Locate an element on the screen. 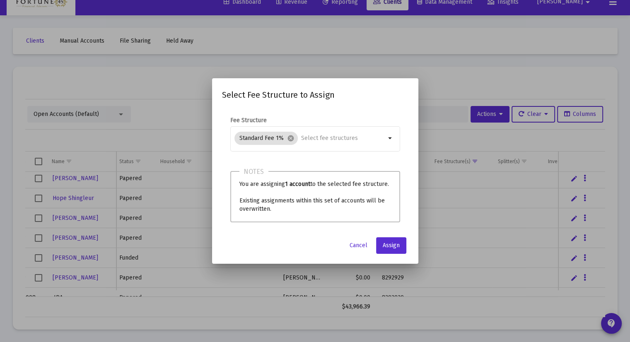 Image resolution: width=630 pixels, height=342 pixels. mat-icon: cancel is located at coordinates (291, 138).